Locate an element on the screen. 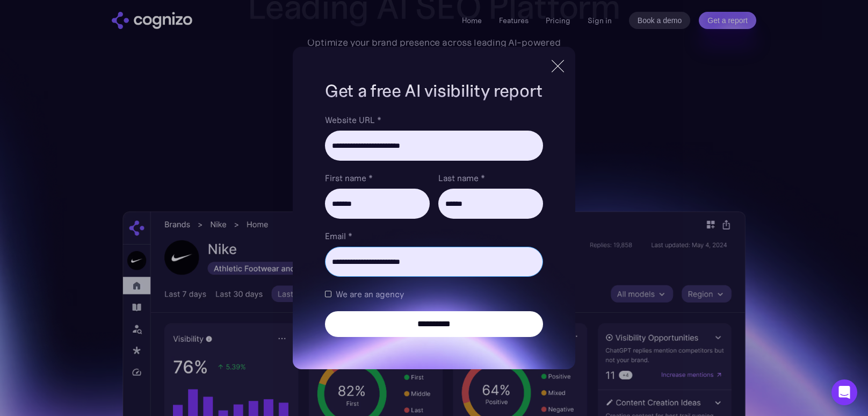 This screenshot has height=416, width=868. h1: Get a free AI visibility report is located at coordinates (434, 91).